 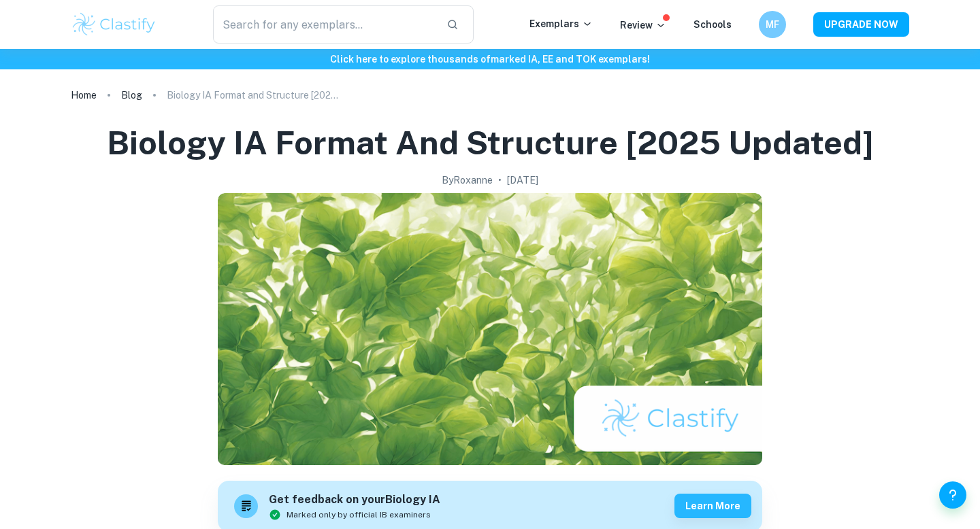 I want to click on a: Home, so click(x=83, y=95).